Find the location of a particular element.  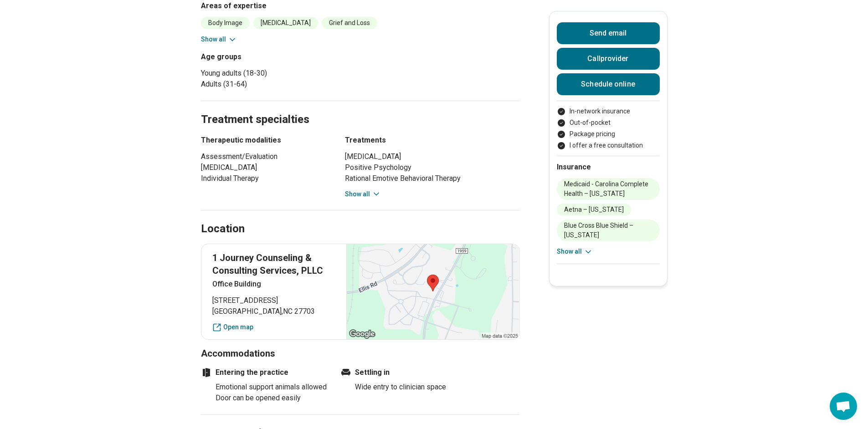

p: 1 Journey Counseling & Consulting Services, PLLC is located at coordinates (273, 264).